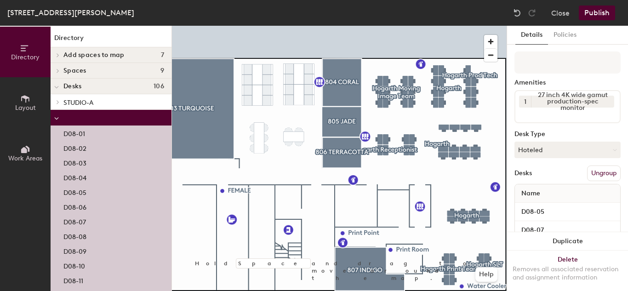 The image size is (628, 291). I want to click on span: Spaces, so click(75, 71).